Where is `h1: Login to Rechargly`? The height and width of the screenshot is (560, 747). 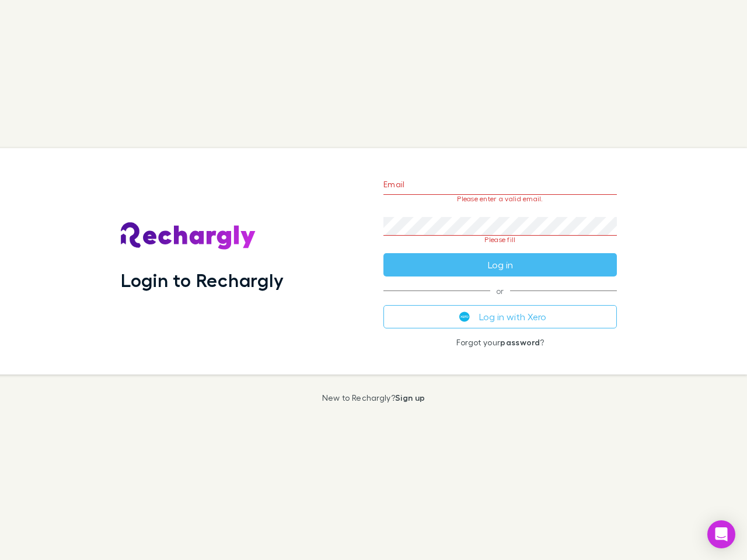
h1: Login to Rechargly is located at coordinates (202, 280).